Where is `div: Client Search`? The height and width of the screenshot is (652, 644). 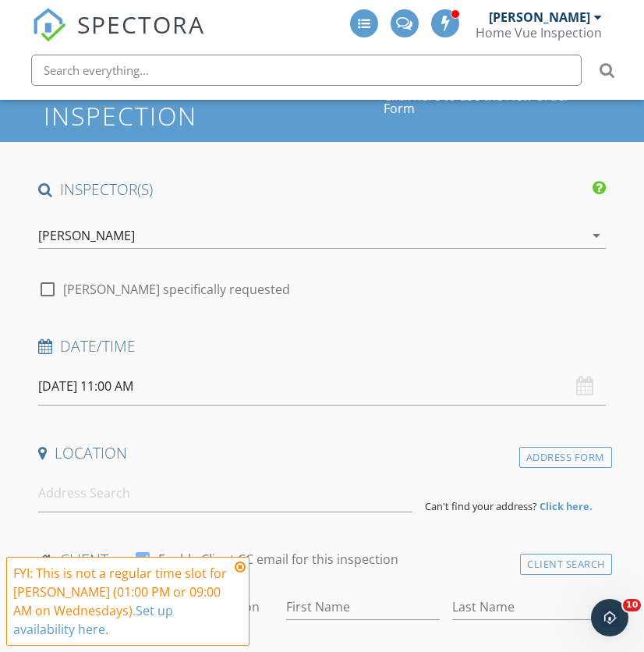 div: Client Search is located at coordinates (566, 564).